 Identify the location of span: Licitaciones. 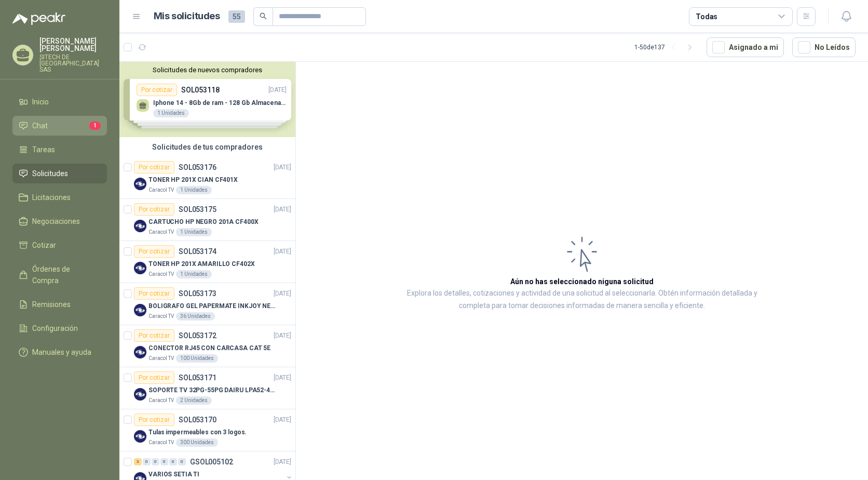
(52, 197).